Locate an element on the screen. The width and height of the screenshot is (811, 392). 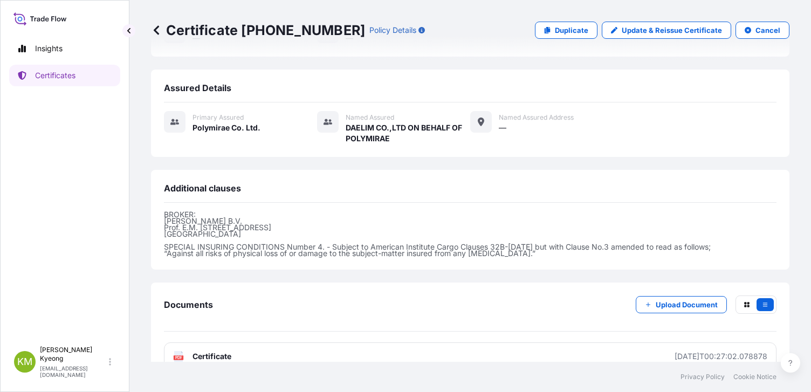
span: Primary assured is located at coordinates (218, 118).